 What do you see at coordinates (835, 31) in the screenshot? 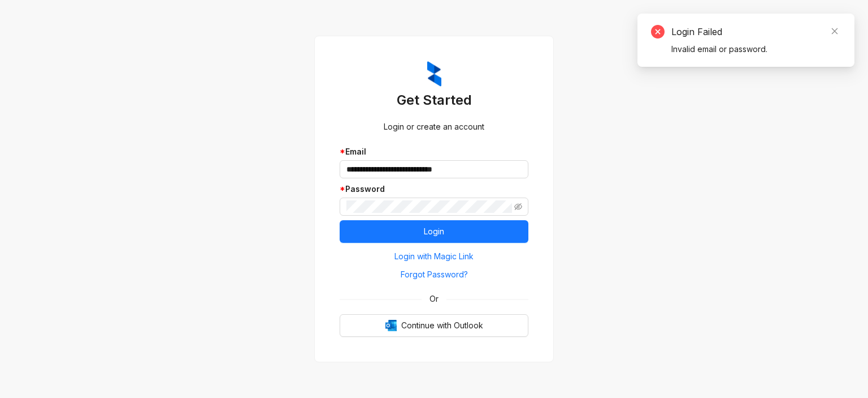
I see `a: Close` at bounding box center [835, 31].